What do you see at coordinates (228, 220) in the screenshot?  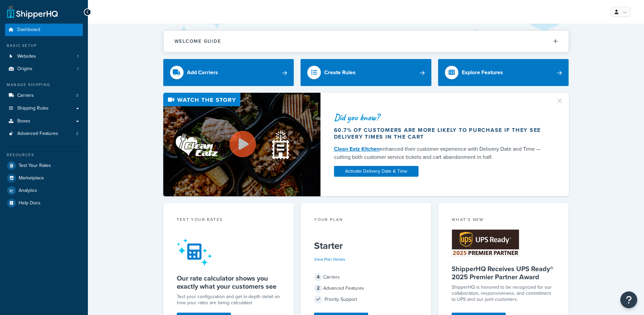 I see `div: Test your rates` at bounding box center [228, 220].